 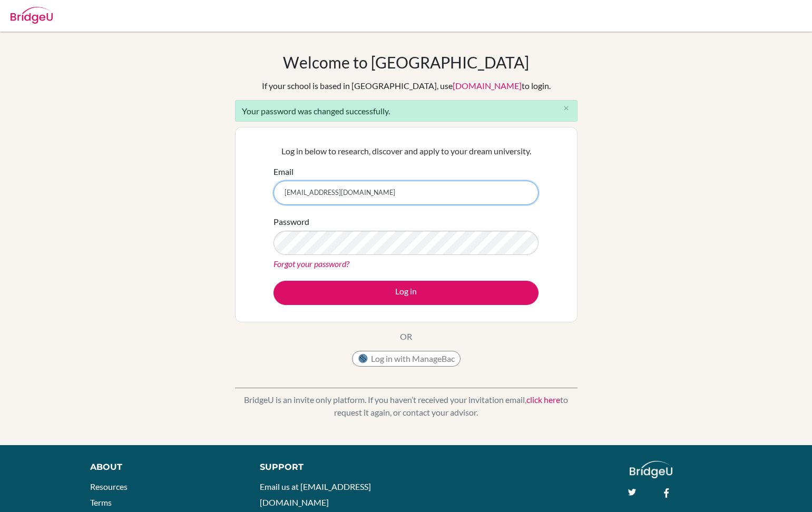 I want to click on a: Terms, so click(x=101, y=502).